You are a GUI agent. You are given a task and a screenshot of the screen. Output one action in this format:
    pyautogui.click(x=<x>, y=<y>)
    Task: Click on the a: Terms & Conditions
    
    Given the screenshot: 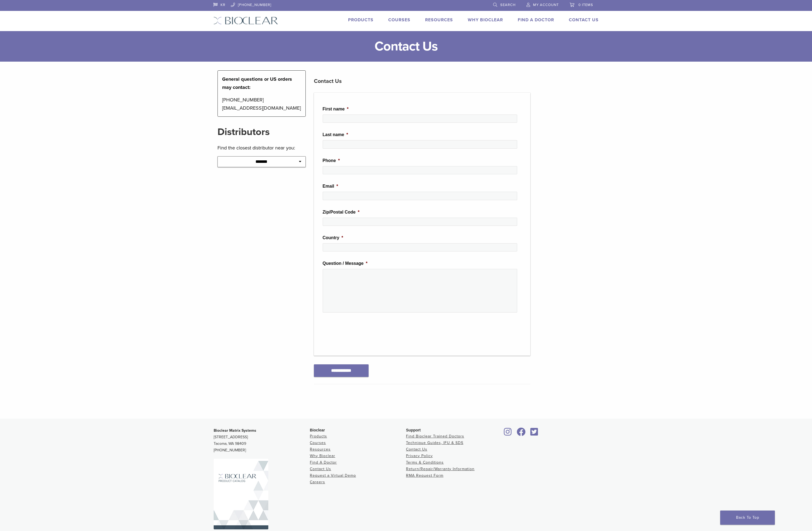 What is the action you would take?
    pyautogui.click(x=425, y=462)
    